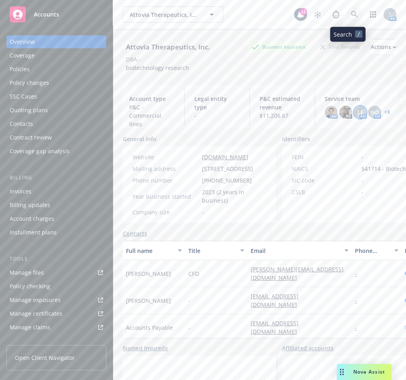 The height and width of the screenshot is (380, 406). What do you see at coordinates (369, 372) in the screenshot?
I see `span: Nova Assist` at bounding box center [369, 372].